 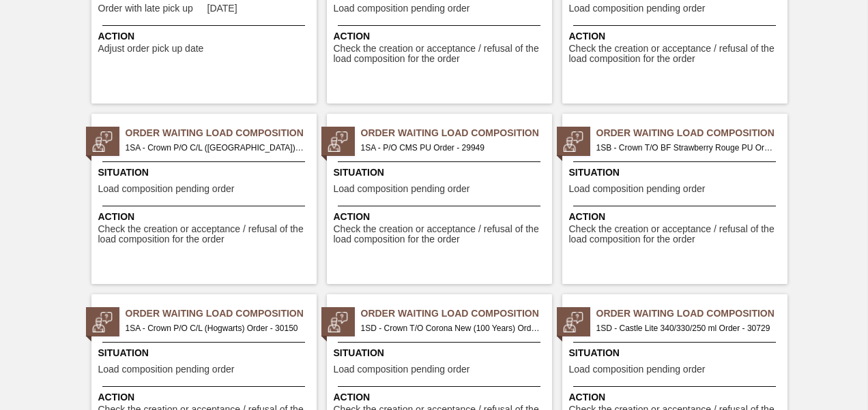 What do you see at coordinates (451, 328) in the screenshot?
I see `span: 1SD - Crown T/O Corona New (100 Years) Order - 30728` at bounding box center [451, 328].